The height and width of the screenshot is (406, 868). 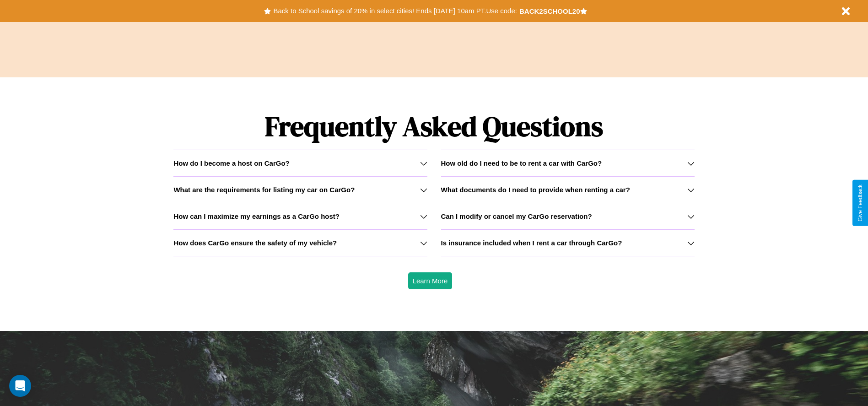 What do you see at coordinates (430, 280) in the screenshot?
I see `button: Learn More` at bounding box center [430, 280].